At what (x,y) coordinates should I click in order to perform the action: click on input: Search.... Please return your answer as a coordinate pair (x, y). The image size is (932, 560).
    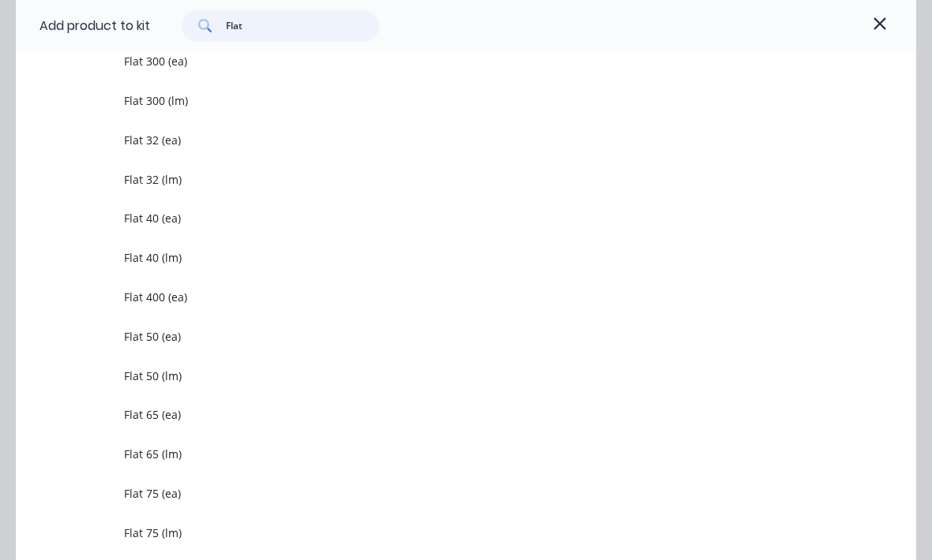
    Looking at the image, I should click on (302, 26).